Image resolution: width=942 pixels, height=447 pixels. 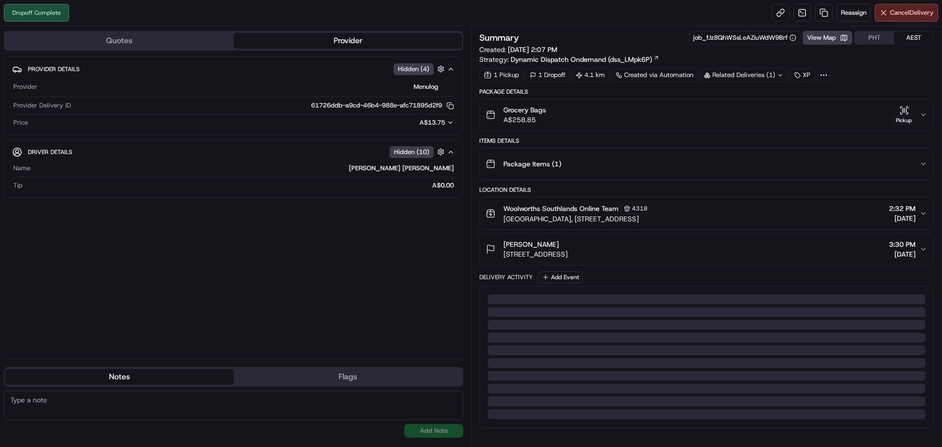 What do you see at coordinates (518, 50) in the screenshot?
I see `span: Created:` at bounding box center [518, 50].